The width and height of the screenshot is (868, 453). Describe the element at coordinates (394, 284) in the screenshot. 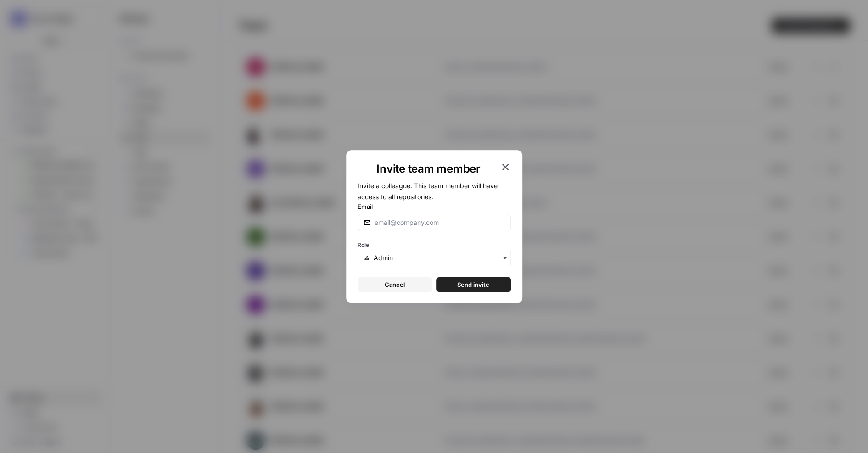

I see `span: Cancel` at that location.